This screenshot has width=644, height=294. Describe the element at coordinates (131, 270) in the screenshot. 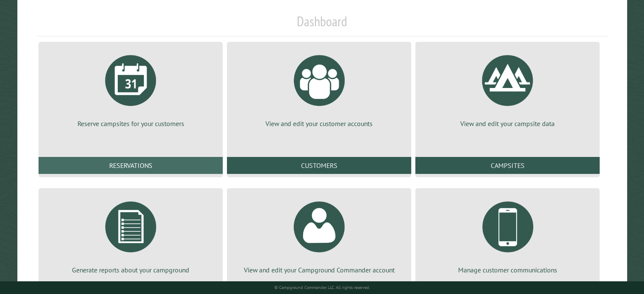

I see `p: Generate reports about your campground` at that location.